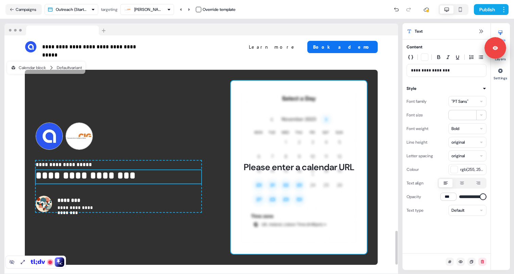 The height and width of the screenshot is (274, 514). I want to click on button: Settings, so click(500, 73).